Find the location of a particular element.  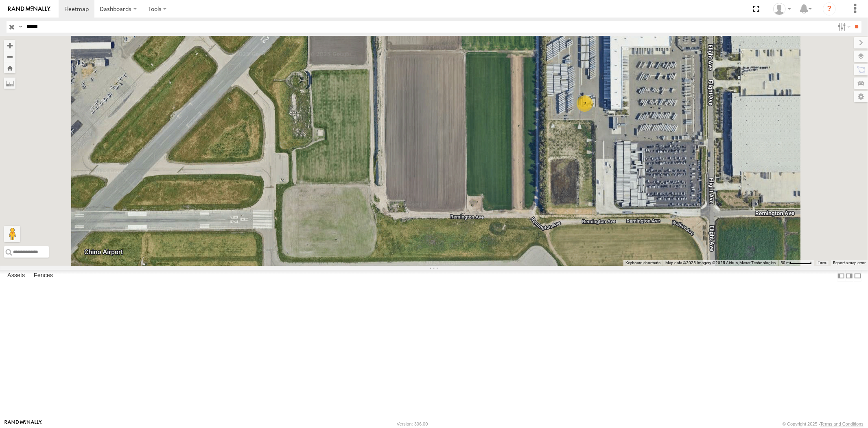

a: Terms (opens in new tab) is located at coordinates (822, 262).